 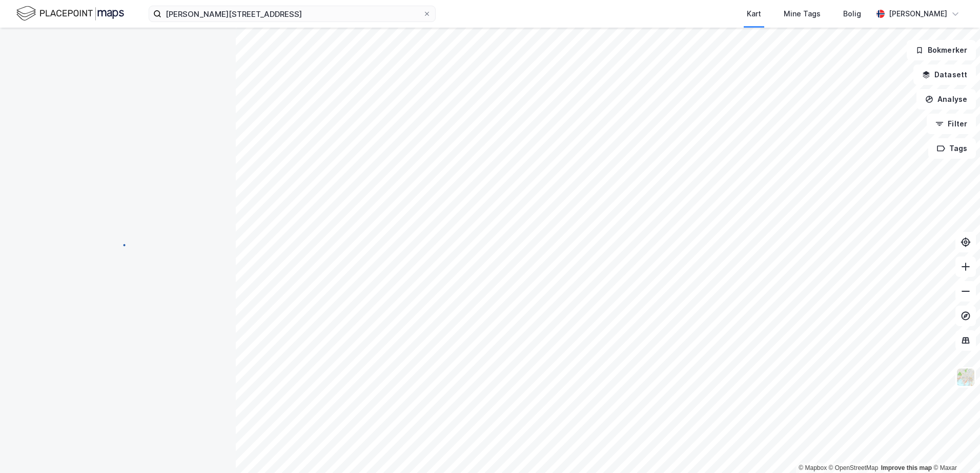 I want to click on a: Mapbox, so click(x=812, y=469).